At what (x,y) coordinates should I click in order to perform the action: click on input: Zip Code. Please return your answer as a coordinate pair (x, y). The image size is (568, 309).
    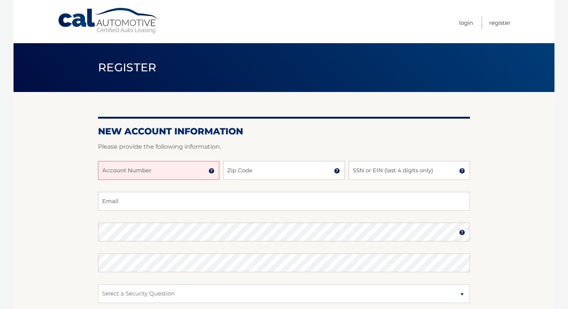
    Looking at the image, I should click on (284, 171).